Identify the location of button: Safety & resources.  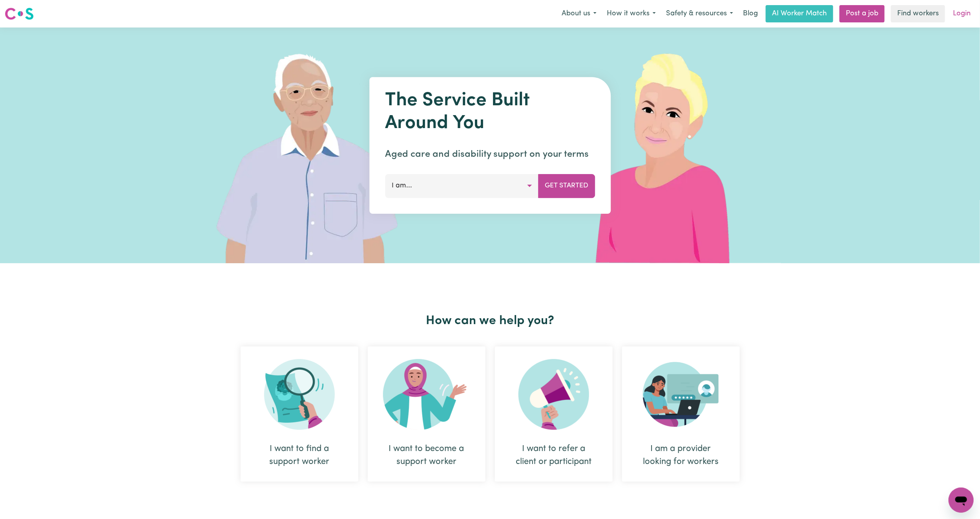
(699, 14).